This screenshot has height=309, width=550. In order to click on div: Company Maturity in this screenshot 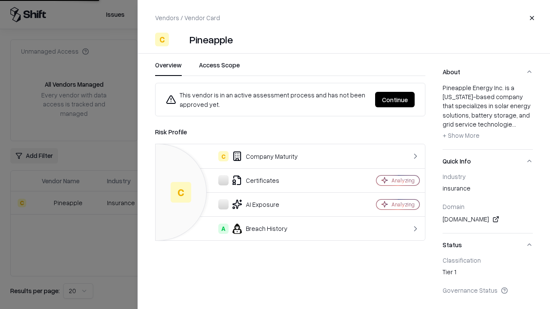, I will do `click(254, 156)`.